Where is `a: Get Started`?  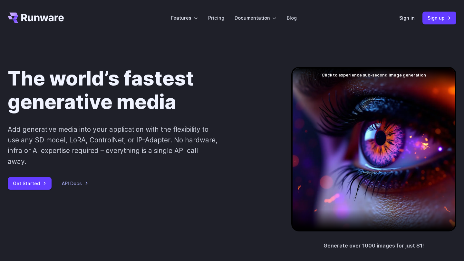 a: Get Started is located at coordinates (30, 184).